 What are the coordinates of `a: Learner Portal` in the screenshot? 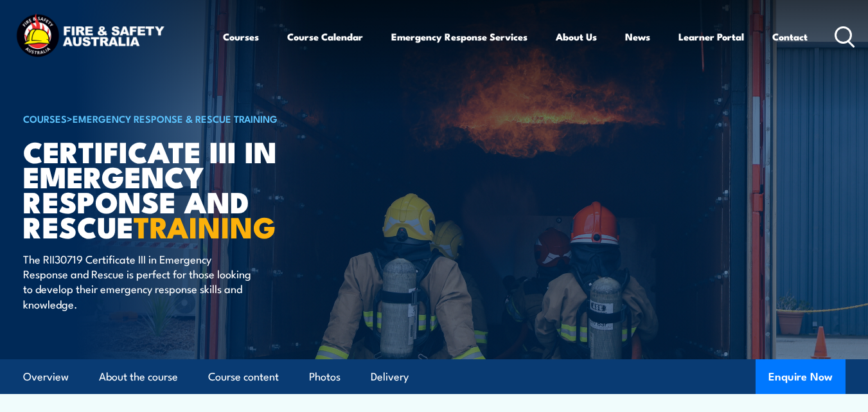 It's located at (711, 37).